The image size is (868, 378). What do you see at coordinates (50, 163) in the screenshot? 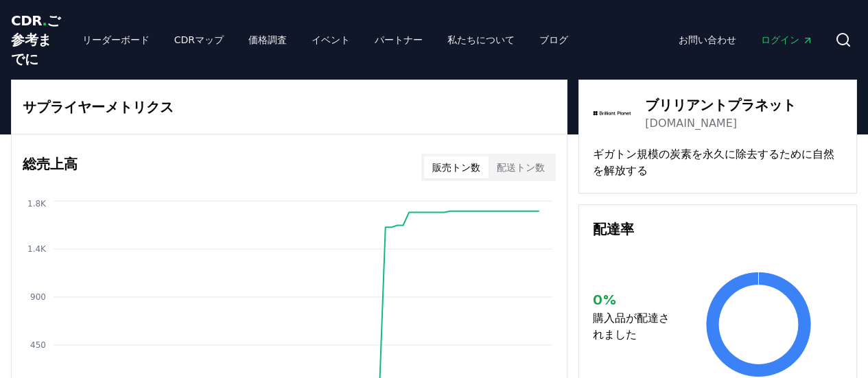
I see `font: 総売上高` at bounding box center [50, 163].